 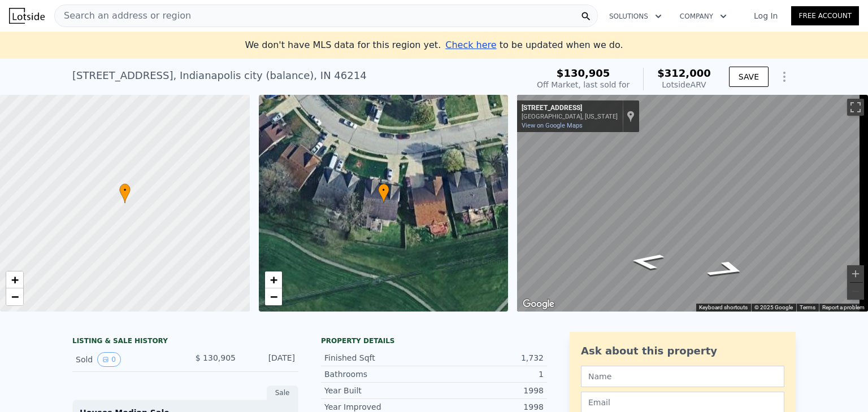 What do you see at coordinates (635, 16) in the screenshot?
I see `button: Solutions` at bounding box center [635, 16].